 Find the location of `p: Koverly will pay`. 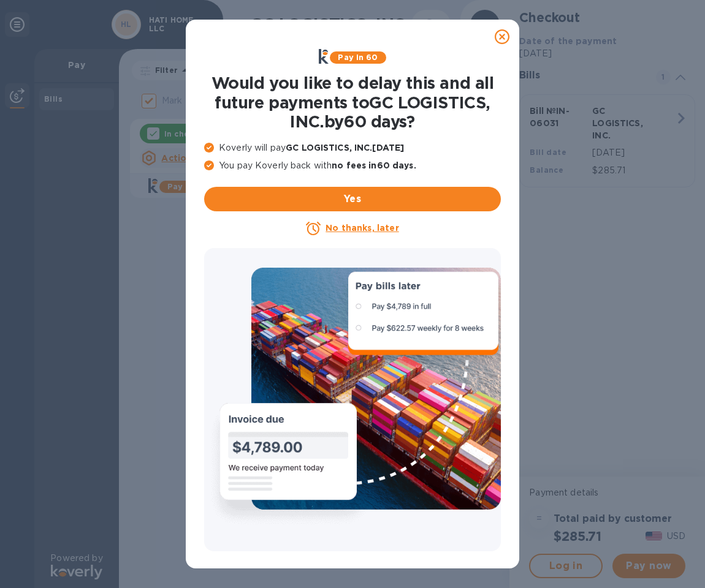

p: Koverly will pay is located at coordinates (352, 148).